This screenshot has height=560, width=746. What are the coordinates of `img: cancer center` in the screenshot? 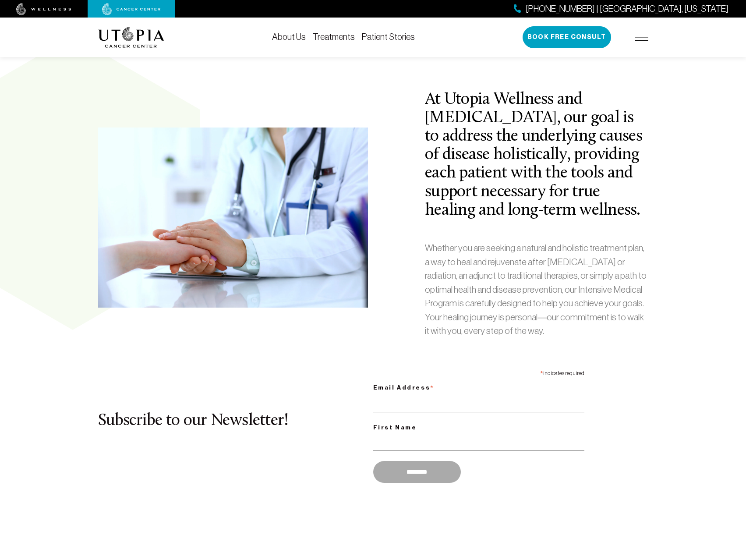 It's located at (131, 9).